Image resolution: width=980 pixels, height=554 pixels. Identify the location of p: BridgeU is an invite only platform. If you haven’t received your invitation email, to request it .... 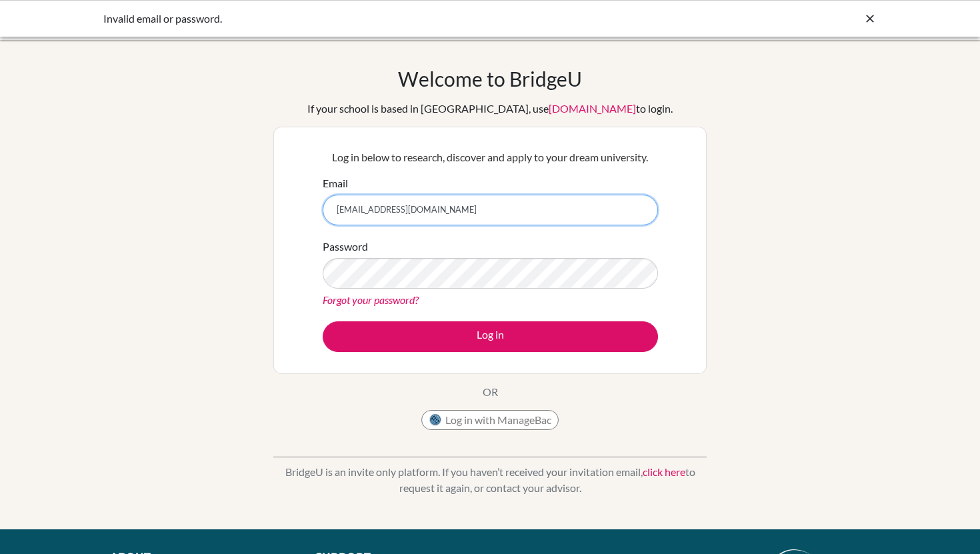
(490, 480).